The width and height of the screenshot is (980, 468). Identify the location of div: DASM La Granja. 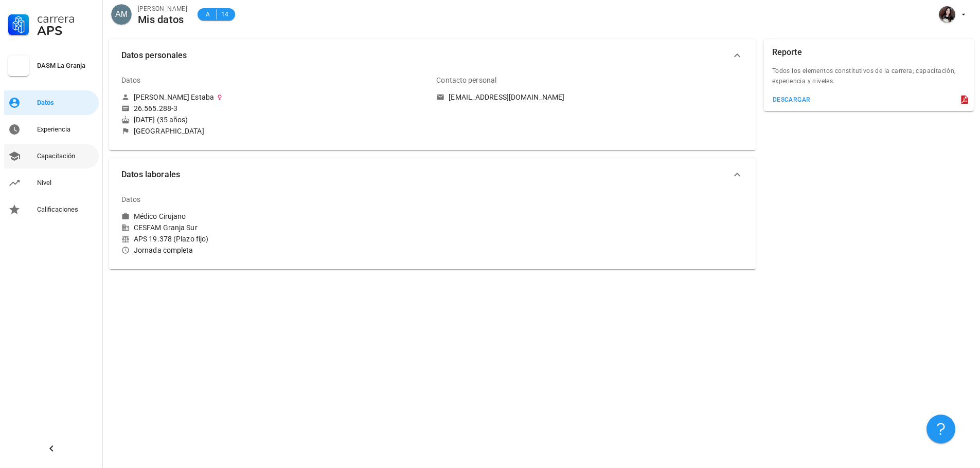
(66, 66).